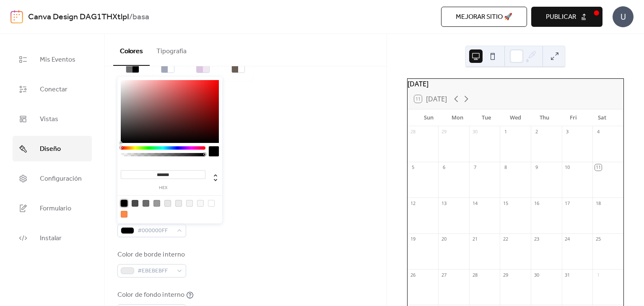  Describe the element at coordinates (413, 203) in the screenshot. I see `div: 12` at that location.